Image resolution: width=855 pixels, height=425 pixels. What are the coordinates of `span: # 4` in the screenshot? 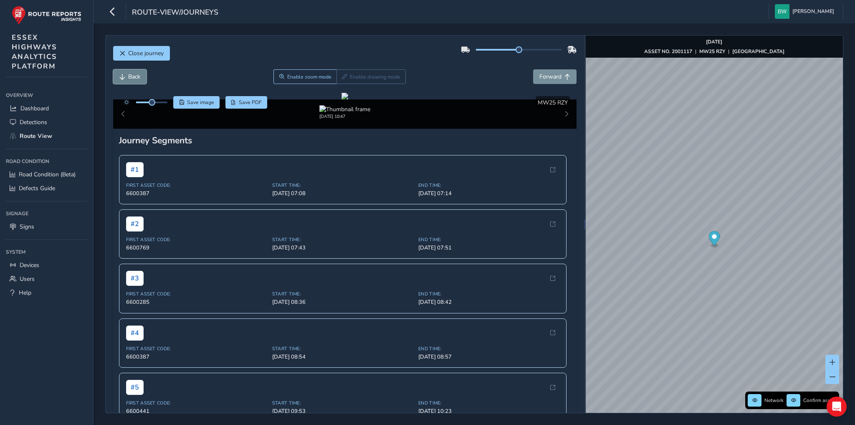 It's located at (135, 333).